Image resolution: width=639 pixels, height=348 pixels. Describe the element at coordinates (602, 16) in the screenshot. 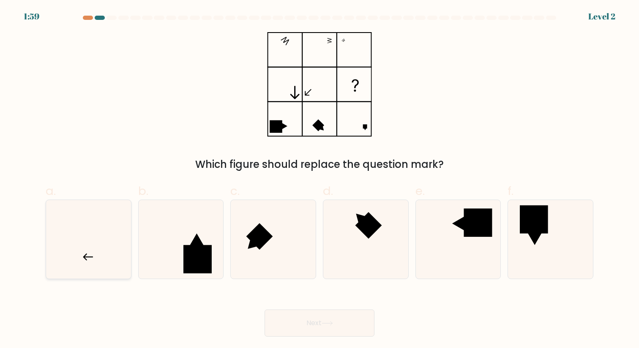

I see `div: Level 2` at that location.